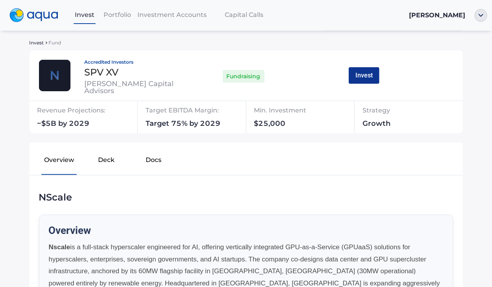 Image resolution: width=492 pixels, height=287 pixels. What do you see at coordinates (302, 112) in the screenshot?
I see `div: Min. Investment` at bounding box center [302, 112].